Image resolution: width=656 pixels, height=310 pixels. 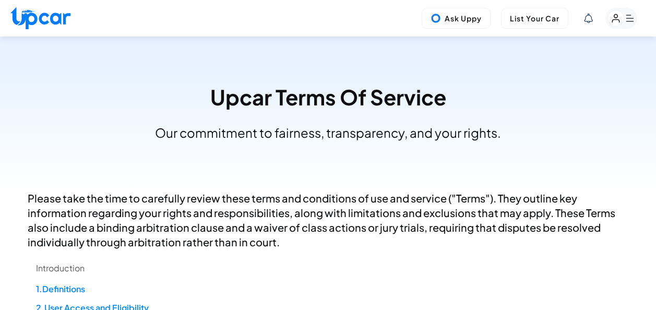 I want to click on div: View Notifications, so click(x=588, y=18).